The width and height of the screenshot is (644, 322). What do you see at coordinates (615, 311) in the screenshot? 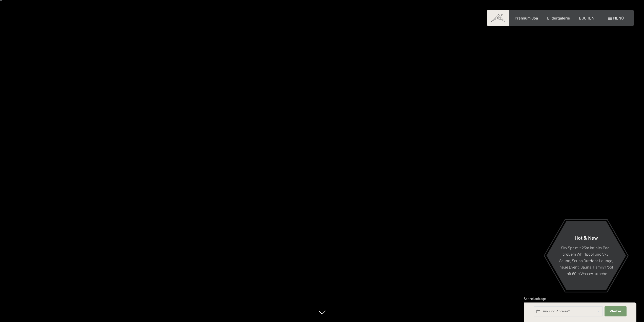
I see `button: Weiter` at bounding box center [615, 311].